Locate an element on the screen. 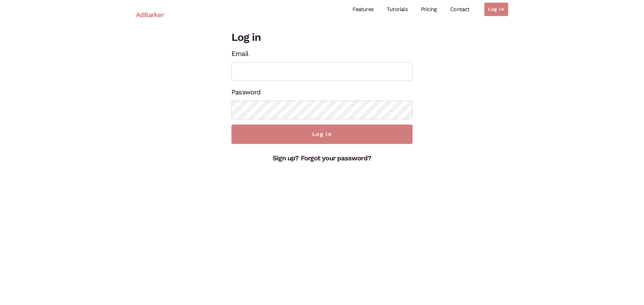 The width and height of the screenshot is (644, 305). h2: Log in is located at coordinates (322, 37).